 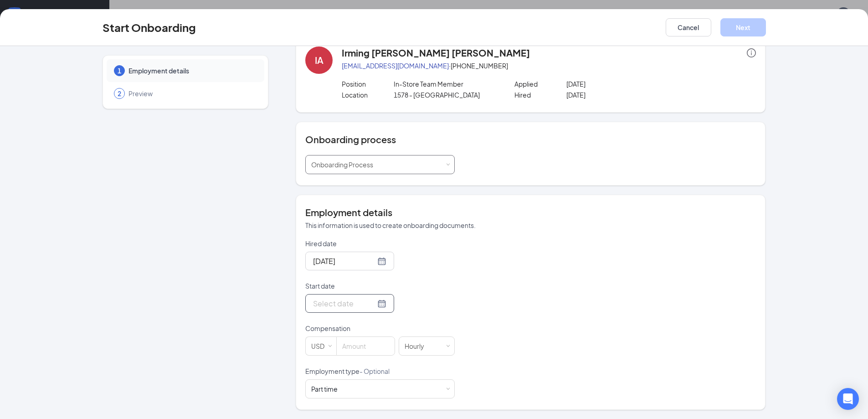 I want to click on div: Hourly, so click(x=417, y=346).